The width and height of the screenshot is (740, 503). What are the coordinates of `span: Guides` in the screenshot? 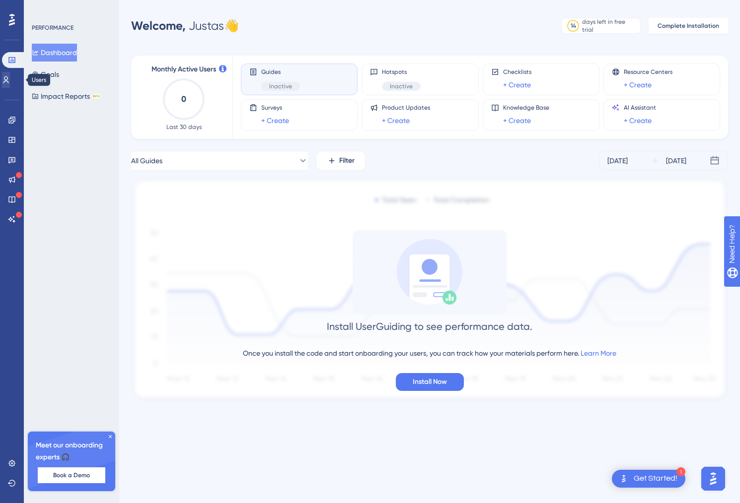 It's located at (281, 72).